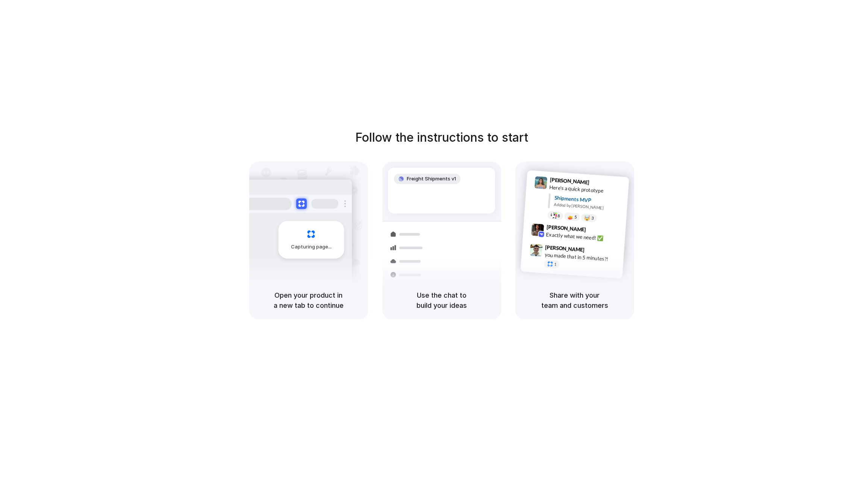  What do you see at coordinates (441, 137) in the screenshot?
I see `h1: Follow the instructions to start` at bounding box center [441, 137].